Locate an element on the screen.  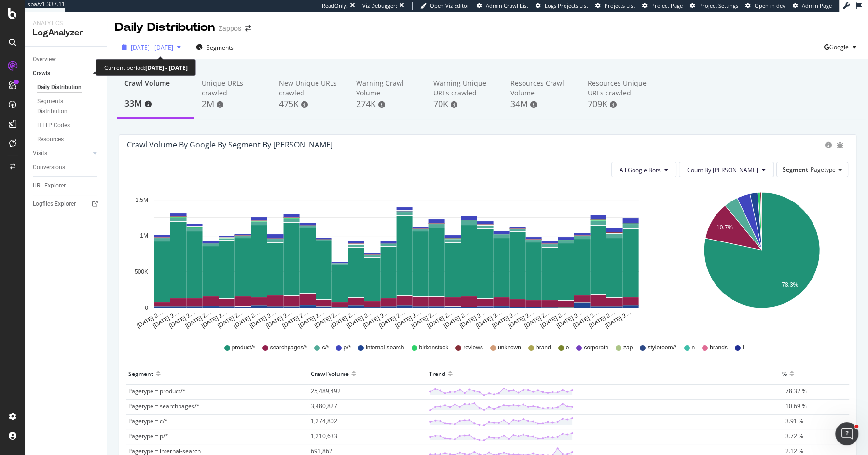
a: Segments Distribution is located at coordinates (69, 107).